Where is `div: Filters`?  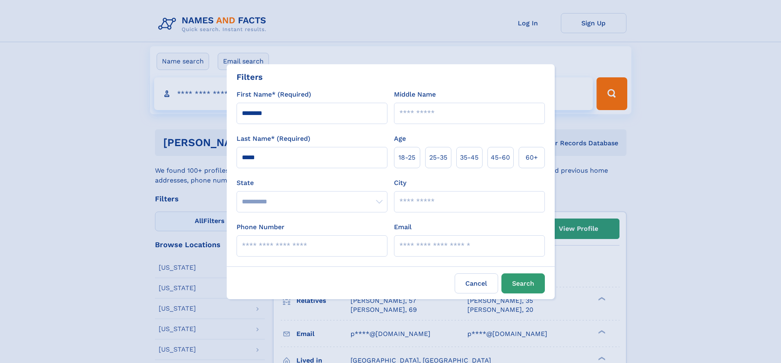 div: Filters is located at coordinates (250, 77).